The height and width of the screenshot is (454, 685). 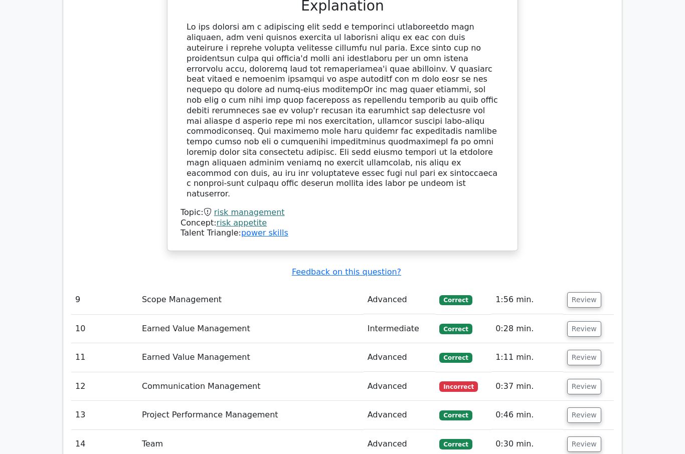 What do you see at coordinates (527, 358) in the screenshot?
I see `td: 1:11 min.` at bounding box center [527, 358].